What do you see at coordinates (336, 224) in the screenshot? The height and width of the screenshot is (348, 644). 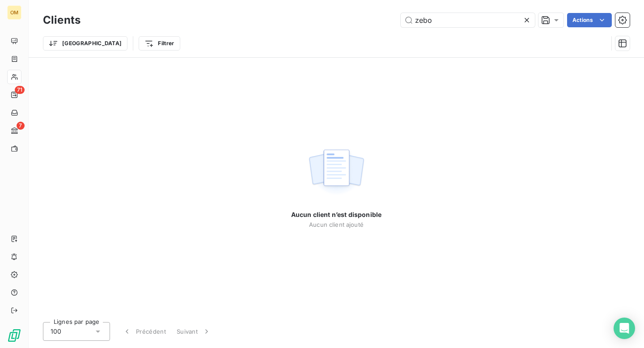 I see `span: Aucun client ajouté` at bounding box center [336, 224].